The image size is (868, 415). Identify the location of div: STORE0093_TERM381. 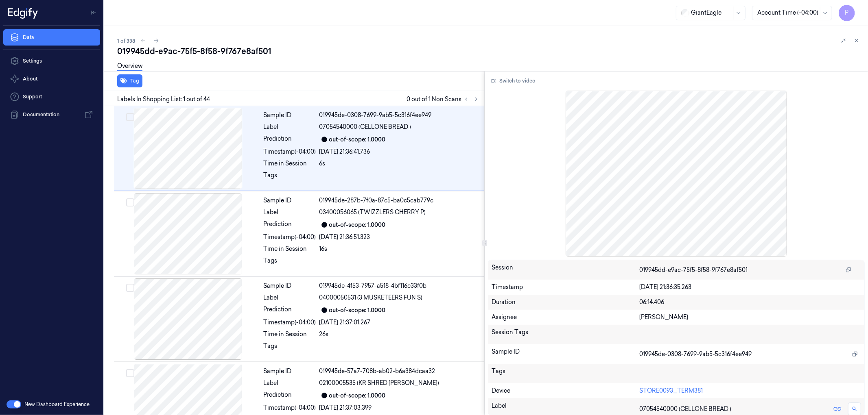
(750, 391).